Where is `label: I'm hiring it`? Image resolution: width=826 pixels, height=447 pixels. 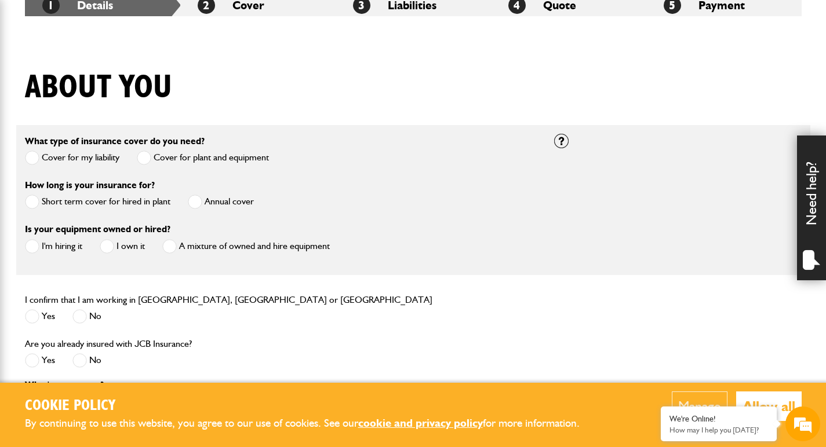 label: I'm hiring it is located at coordinates (53, 246).